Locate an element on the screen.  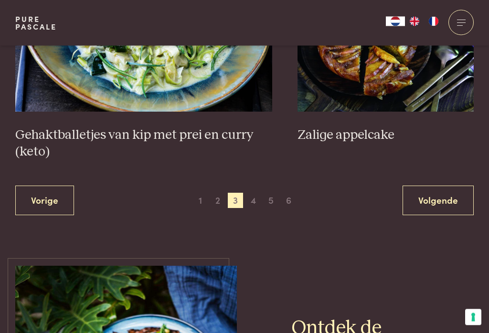
span: 5 is located at coordinates (271, 201).